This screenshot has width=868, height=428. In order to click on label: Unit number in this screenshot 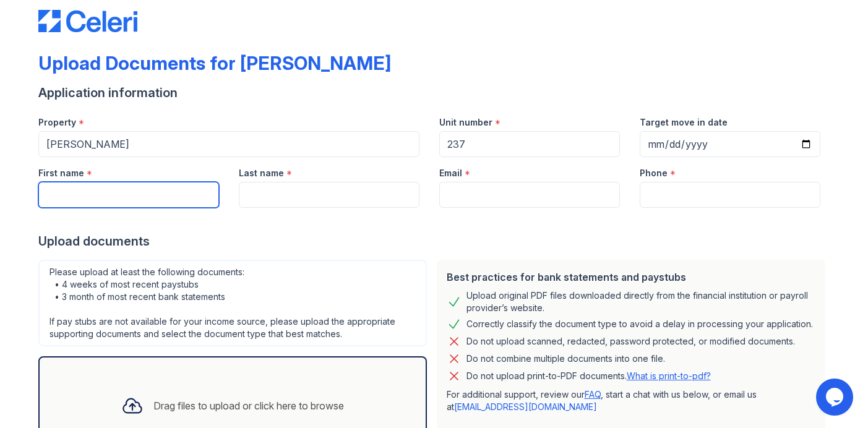, I will do `click(466, 122)`.